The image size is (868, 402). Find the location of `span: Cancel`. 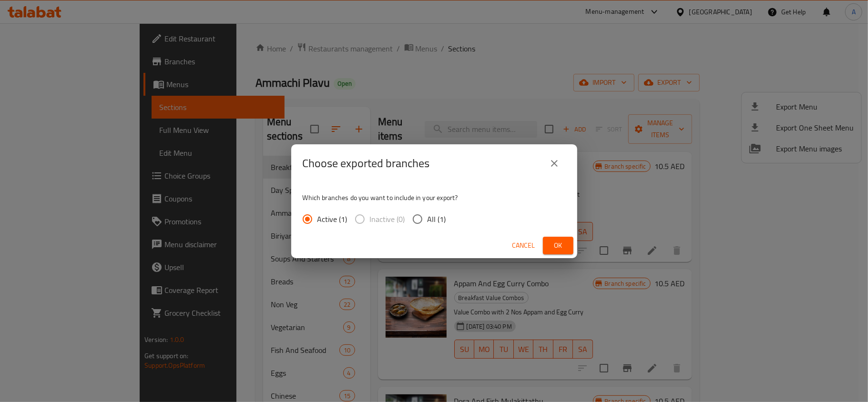

span: Cancel is located at coordinates (524, 245).